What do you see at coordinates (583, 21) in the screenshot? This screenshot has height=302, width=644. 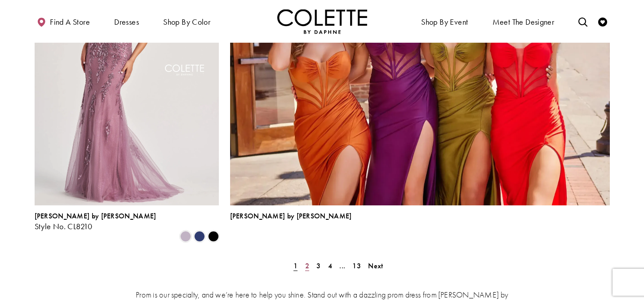 I see `a: Toggle search` at bounding box center [583, 21].